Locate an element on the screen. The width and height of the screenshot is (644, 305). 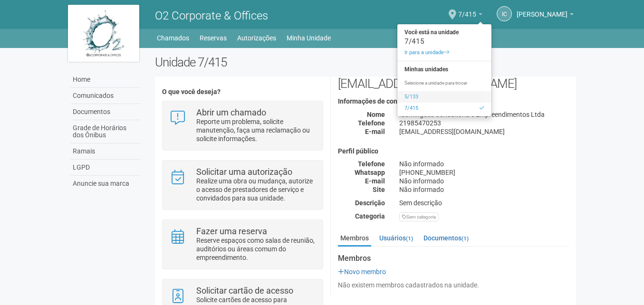
h4: O que você deseja? is located at coordinates (243, 92).